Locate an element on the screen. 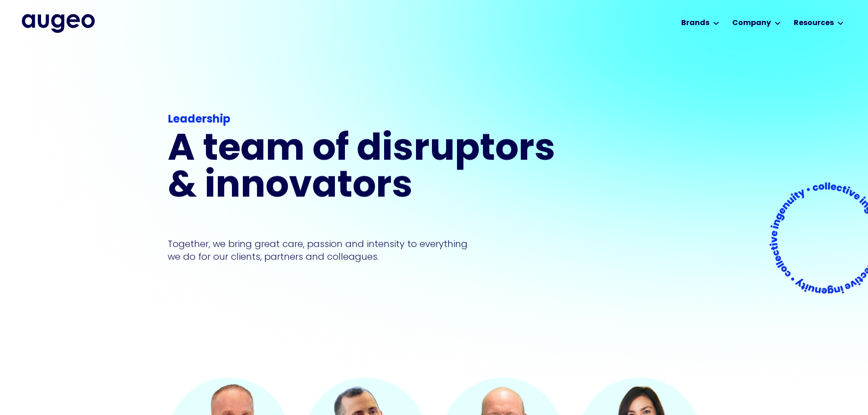 This screenshot has width=868, height=415. h1: A team of disruptors & innovators is located at coordinates (364, 169).